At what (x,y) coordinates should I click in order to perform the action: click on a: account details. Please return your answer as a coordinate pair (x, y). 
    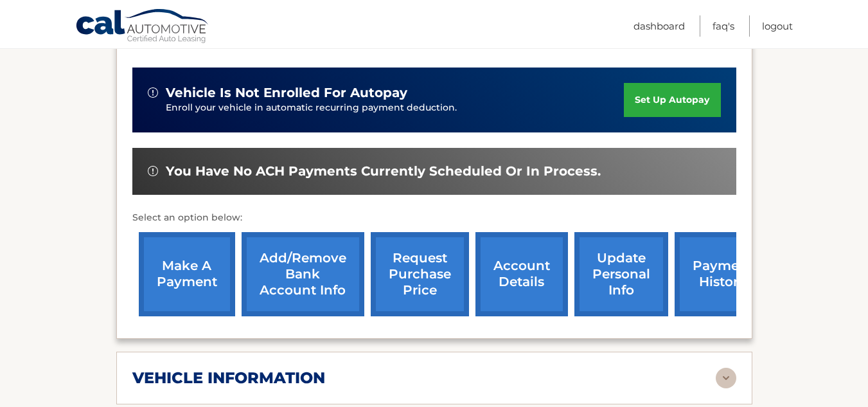
    Looking at the image, I should click on (521, 274).